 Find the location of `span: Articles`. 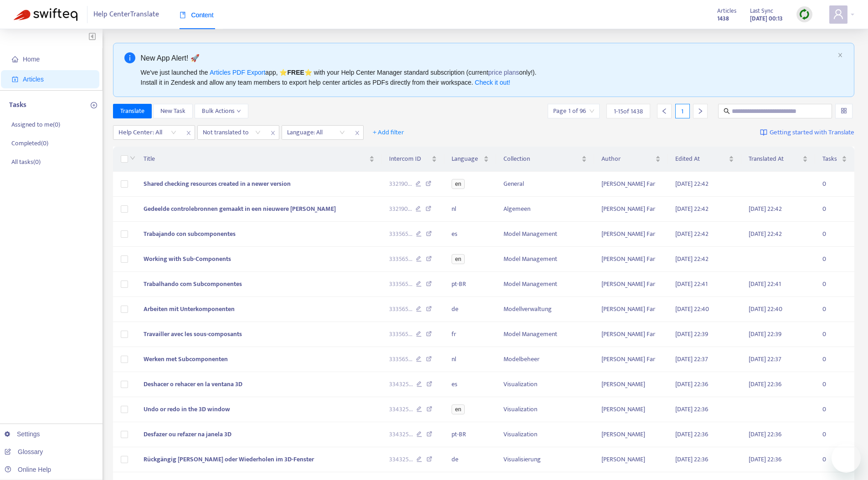

span: Articles is located at coordinates (727, 11).